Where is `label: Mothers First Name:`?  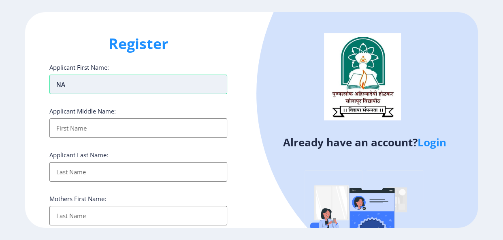 label: Mothers First Name: is located at coordinates (78, 198).